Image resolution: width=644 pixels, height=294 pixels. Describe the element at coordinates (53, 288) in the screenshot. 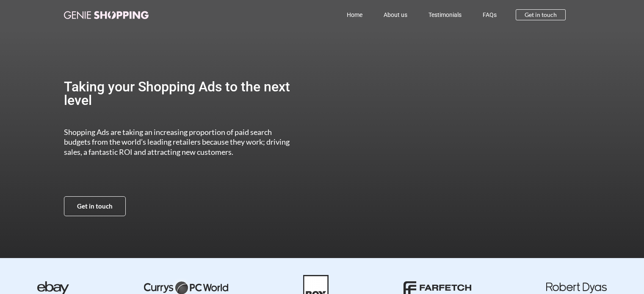

I see `img: ebay-dark` at that location.